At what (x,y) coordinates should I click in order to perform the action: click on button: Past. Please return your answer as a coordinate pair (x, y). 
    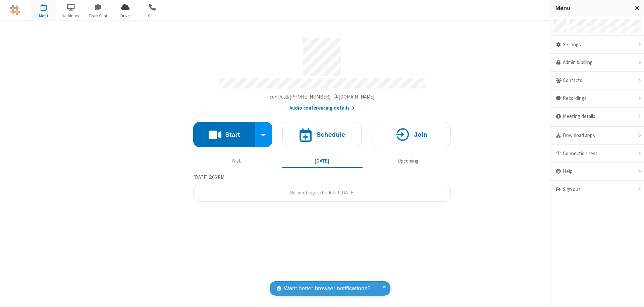
    Looking at the image, I should click on (236, 161).